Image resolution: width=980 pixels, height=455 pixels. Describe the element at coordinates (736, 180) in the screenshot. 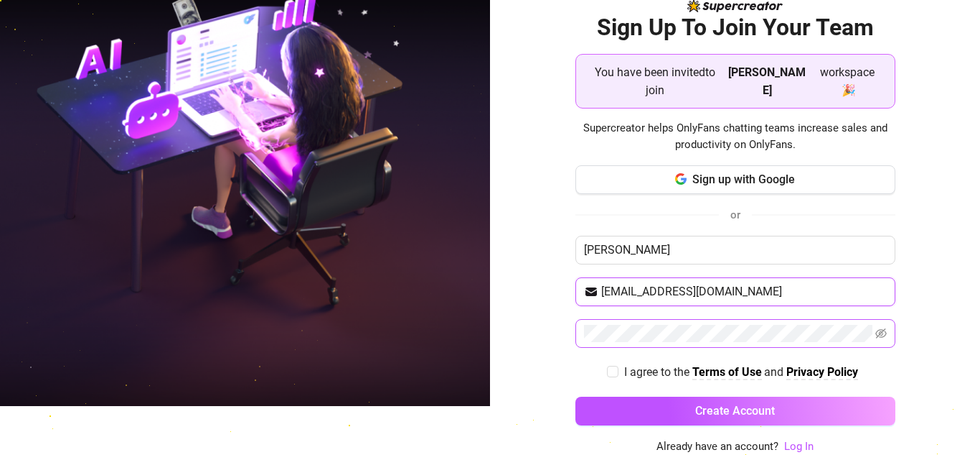

I see `button: Sign up with Google` at that location.